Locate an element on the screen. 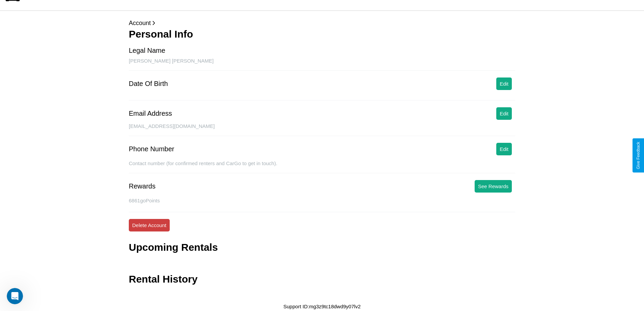 Image resolution: width=644 pixels, height=311 pixels. div: Phone Number is located at coordinates (152, 149).